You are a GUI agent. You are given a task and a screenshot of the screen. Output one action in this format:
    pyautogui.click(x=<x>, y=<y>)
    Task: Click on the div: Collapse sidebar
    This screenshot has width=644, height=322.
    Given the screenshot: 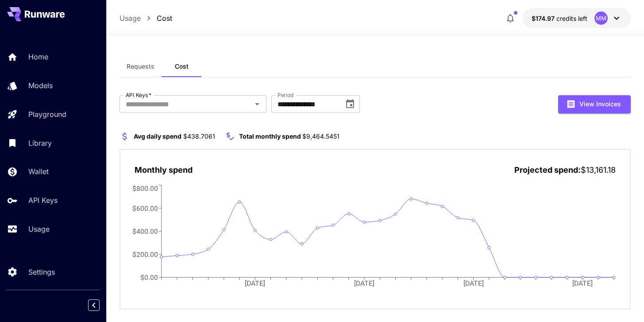 What is the action you would take?
    pyautogui.click(x=100, y=305)
    